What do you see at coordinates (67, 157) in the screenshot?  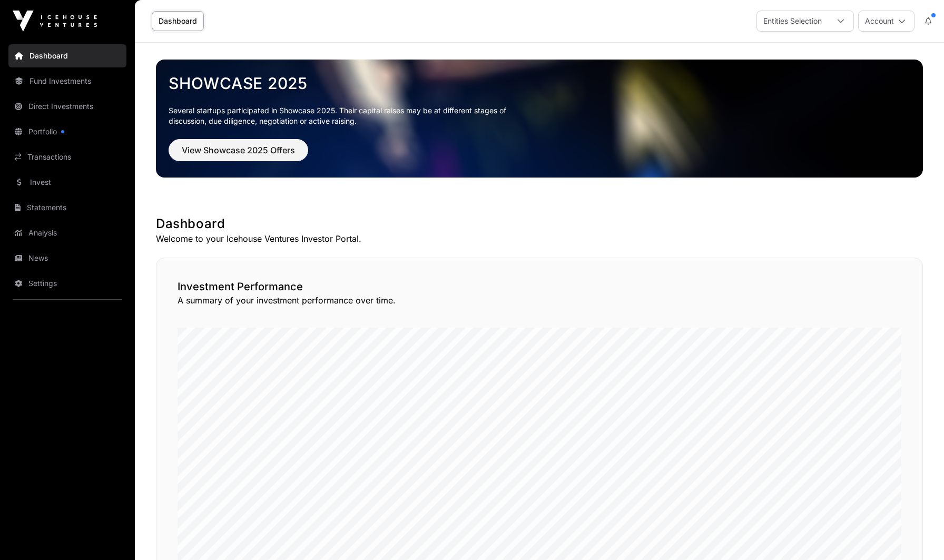 I see `a: Transactions` at bounding box center [67, 157].